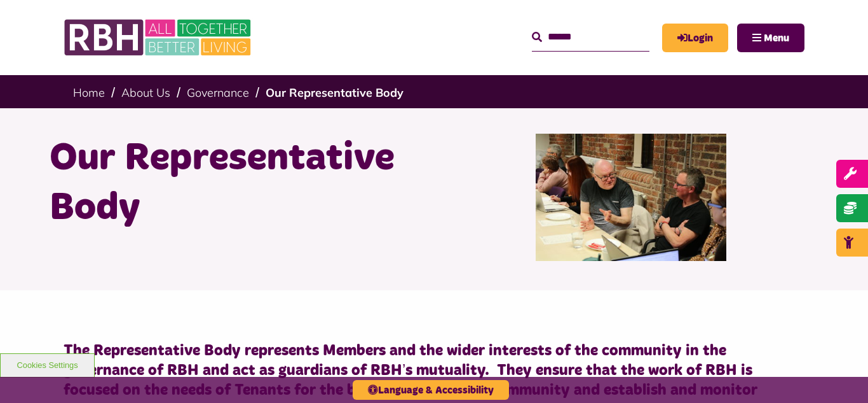 This screenshot has height=403, width=868. Describe the element at coordinates (695, 38) in the screenshot. I see `a: MyRBH` at that location.